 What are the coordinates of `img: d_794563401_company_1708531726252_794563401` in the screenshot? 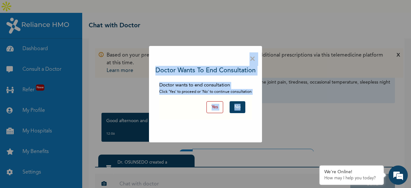 It's located at (19, 40).